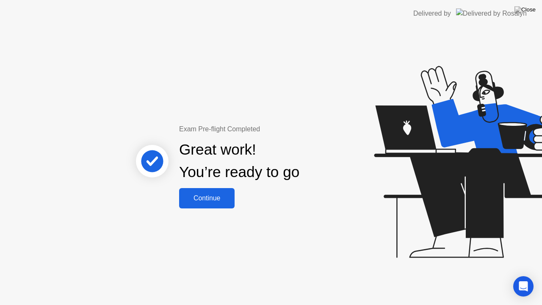  Describe the element at coordinates (239, 161) in the screenshot. I see `div: Great work! You’re ready to go` at that location.